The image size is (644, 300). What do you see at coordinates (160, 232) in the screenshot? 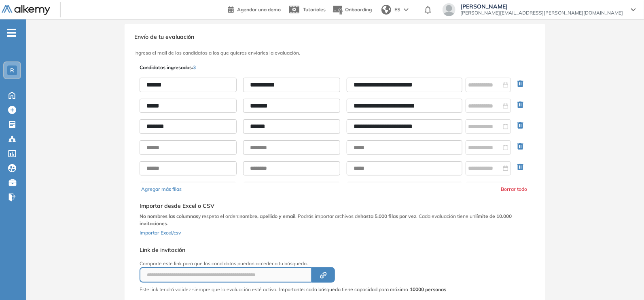
I see `span: Importar Excel/csv` at bounding box center [160, 232].